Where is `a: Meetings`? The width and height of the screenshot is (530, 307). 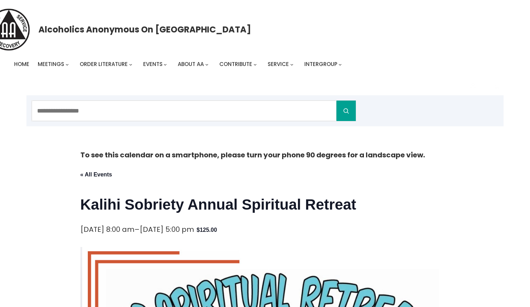 a: Meetings is located at coordinates (51, 64).